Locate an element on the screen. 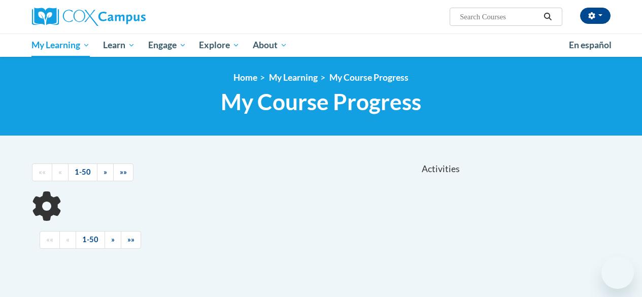  a: Engage is located at coordinates (167, 45).